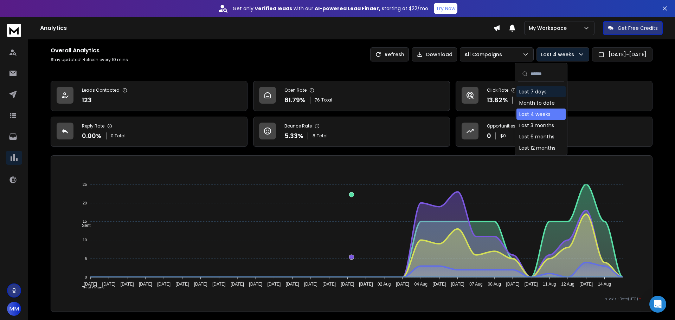 The width and height of the screenshot is (675, 320). I want to click on p: Open Rate, so click(295, 90).